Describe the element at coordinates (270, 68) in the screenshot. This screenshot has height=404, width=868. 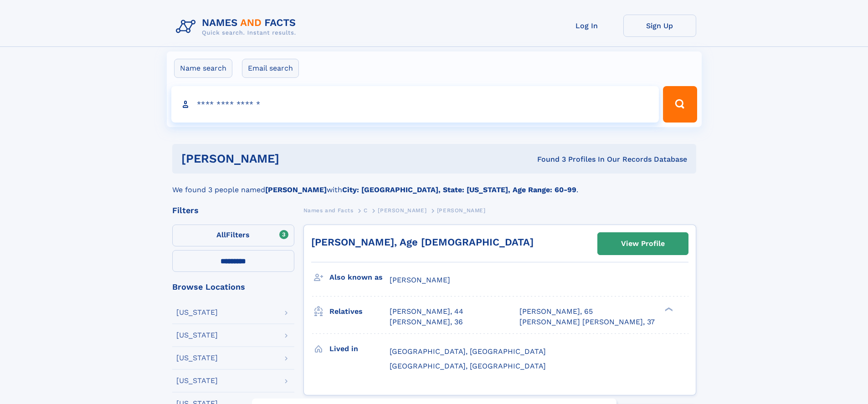
I see `label: Email search` at that location.